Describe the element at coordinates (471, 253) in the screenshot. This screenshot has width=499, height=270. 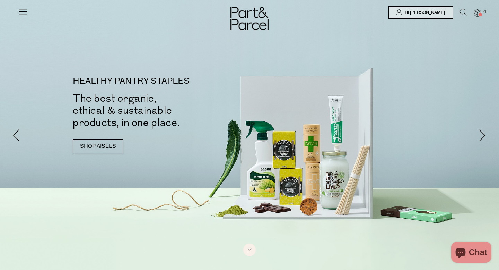
I see `inbox-online-store-chat: Shopify online store chat` at that location.